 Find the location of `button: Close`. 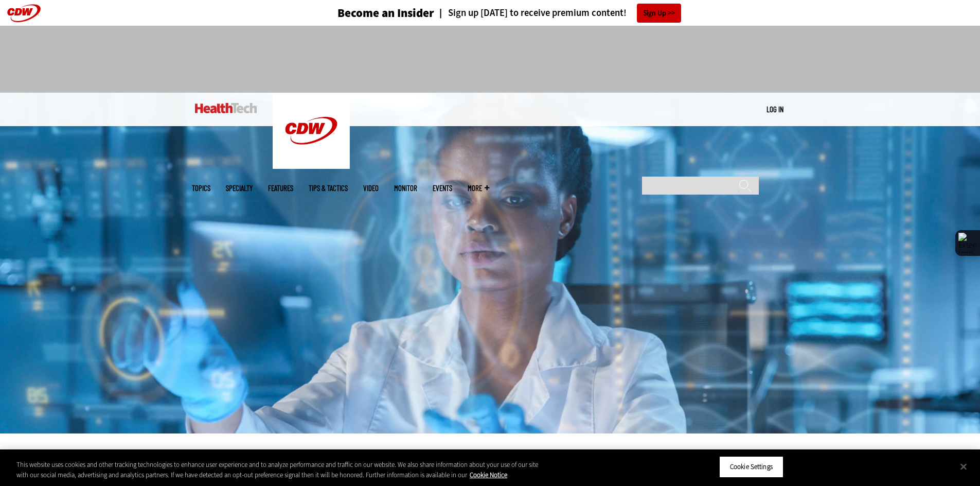

button: Close is located at coordinates (963, 466).